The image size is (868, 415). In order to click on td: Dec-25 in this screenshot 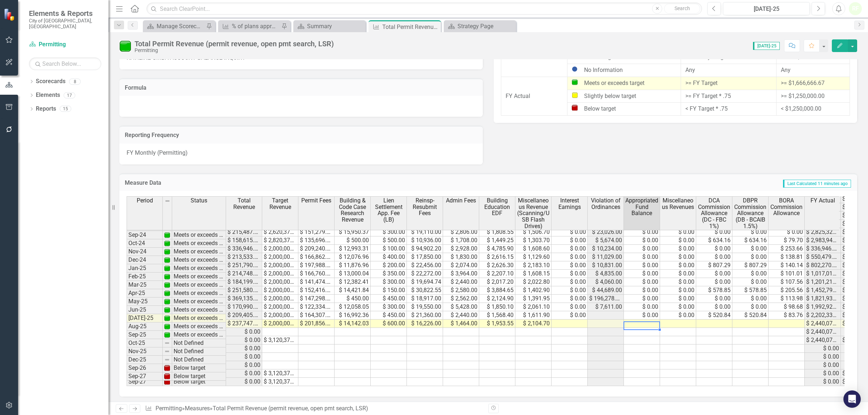, I will do `click(145, 360)`.